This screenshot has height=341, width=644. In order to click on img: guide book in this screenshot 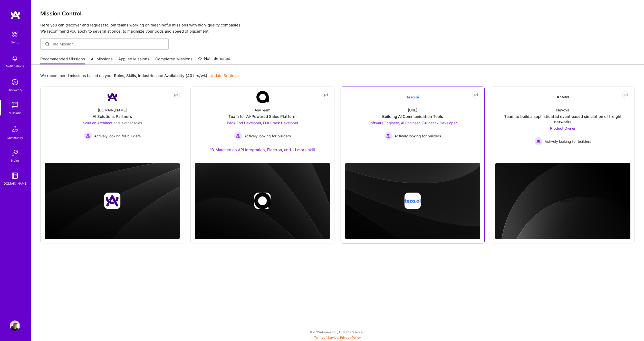, I will do `click(15, 176)`.